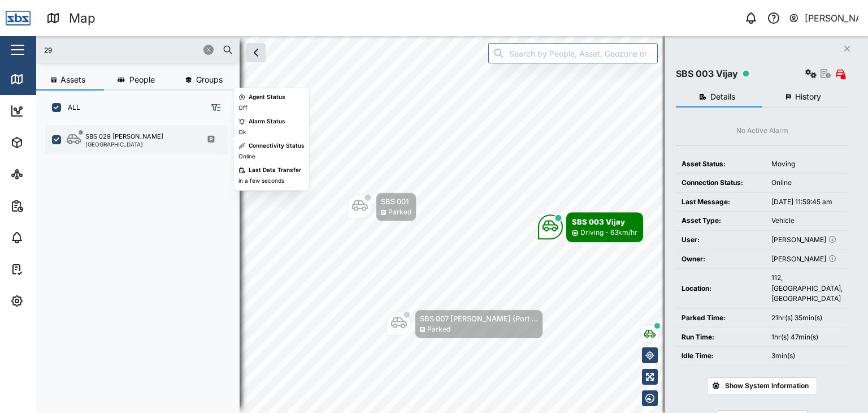  Describe the element at coordinates (45, 270) in the screenshot. I see `div: Tasks` at that location.